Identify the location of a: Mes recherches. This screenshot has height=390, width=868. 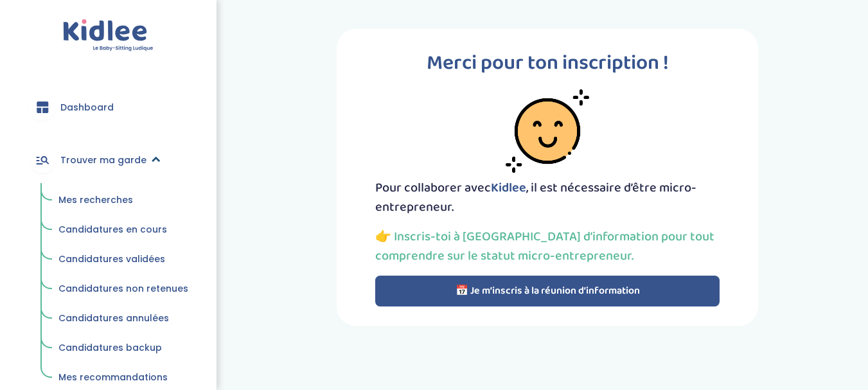
(123, 201).